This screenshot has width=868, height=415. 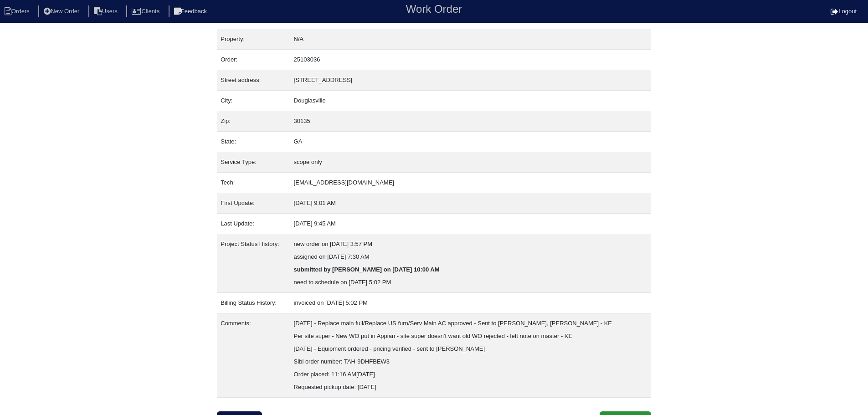 I want to click on td: City:, so click(x=253, y=101).